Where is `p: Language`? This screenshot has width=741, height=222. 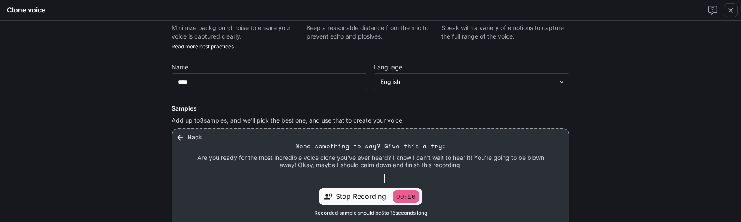 p: Language is located at coordinates (388, 67).